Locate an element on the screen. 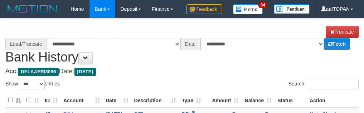  th: Description: activate to sort column ascending is located at coordinates (155, 100).